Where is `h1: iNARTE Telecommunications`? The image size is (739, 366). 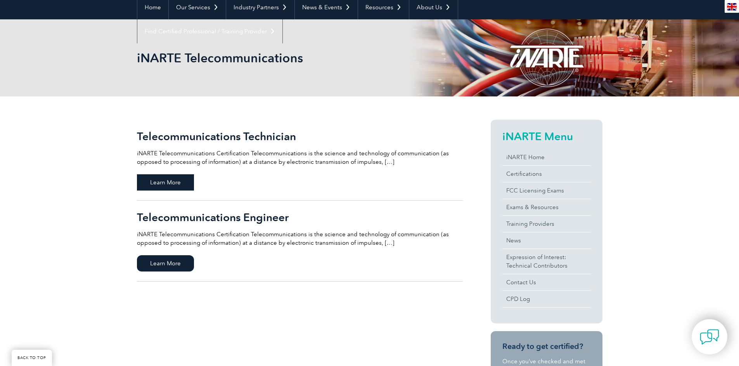 h1: iNARTE Telecommunications is located at coordinates (286, 58).